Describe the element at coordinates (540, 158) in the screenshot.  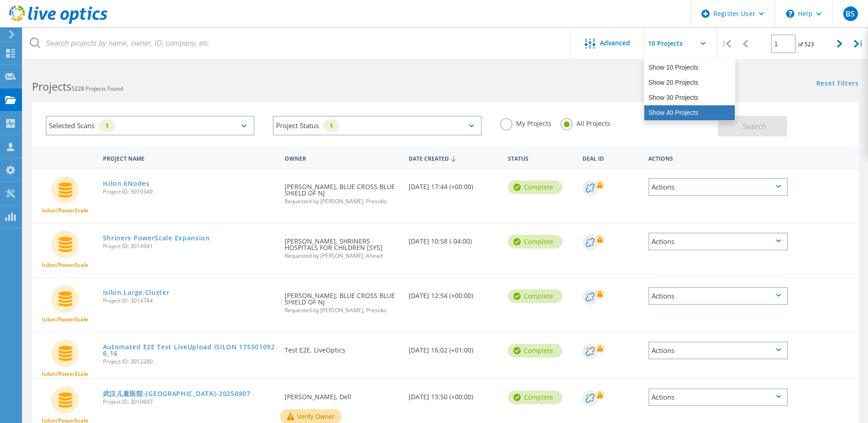
I see `div: Status` at that location.